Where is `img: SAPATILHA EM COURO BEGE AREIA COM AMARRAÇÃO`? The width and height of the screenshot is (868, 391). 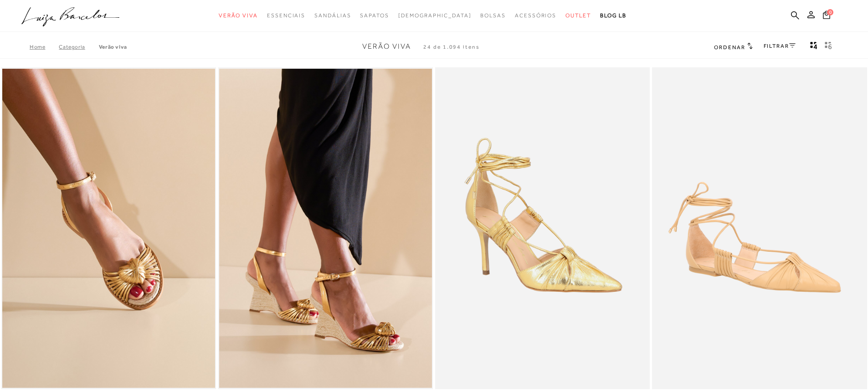 img: SAPATILHA EM COURO BEGE AREIA COM AMARRAÇÃO is located at coordinates (760, 228).